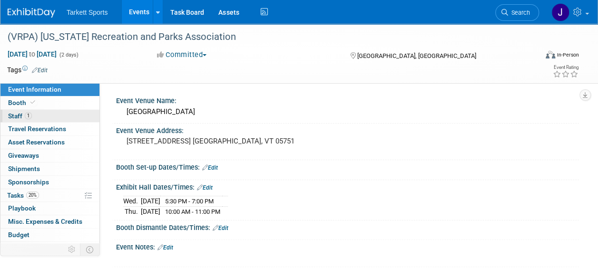 The height and width of the screenshot is (268, 598). What do you see at coordinates (28, 116) in the screenshot?
I see `span: 1` at bounding box center [28, 116].